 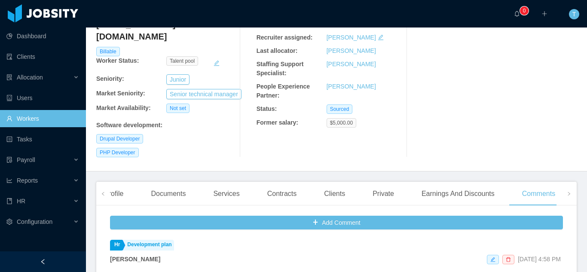 What do you see at coordinates (148, 245) in the screenshot?
I see `a: Development plan` at bounding box center [148, 245].